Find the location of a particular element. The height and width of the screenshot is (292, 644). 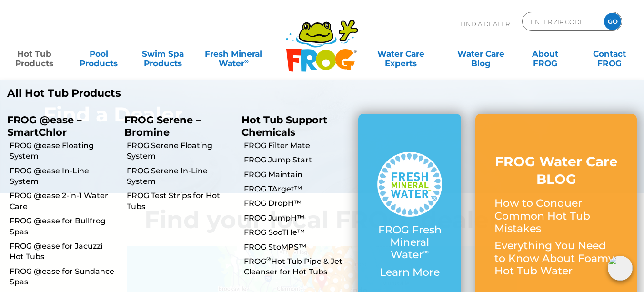

p: FROG Fresh Mineral Water is located at coordinates (410, 243).